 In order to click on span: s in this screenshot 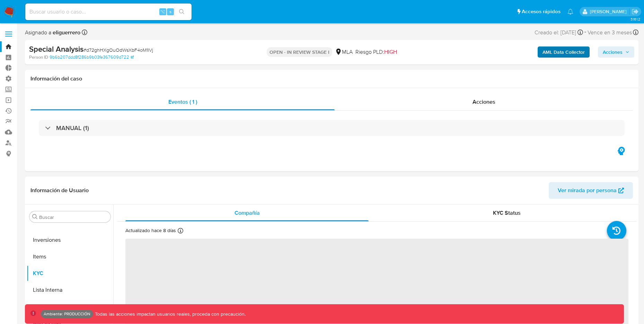, I will do `click(170, 12)`.